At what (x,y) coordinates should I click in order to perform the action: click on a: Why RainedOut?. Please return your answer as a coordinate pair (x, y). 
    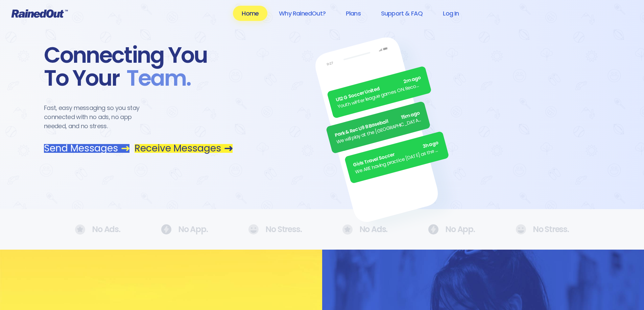
    Looking at the image, I should click on (302, 13).